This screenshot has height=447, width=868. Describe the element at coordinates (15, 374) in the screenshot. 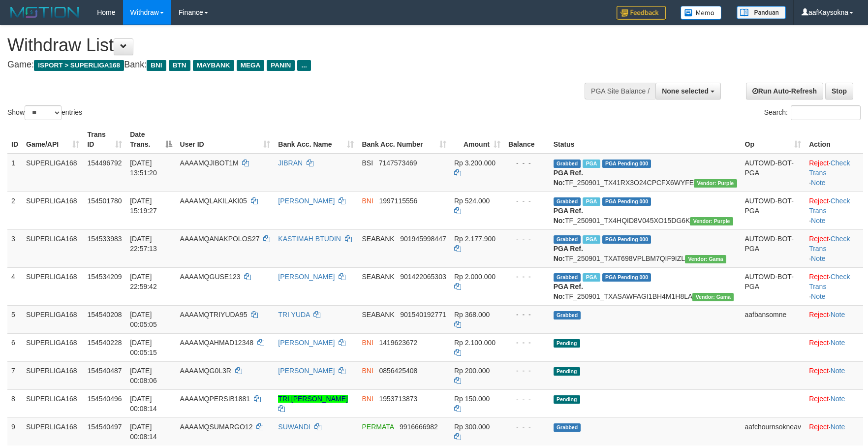

I see `td: 7` at that location.